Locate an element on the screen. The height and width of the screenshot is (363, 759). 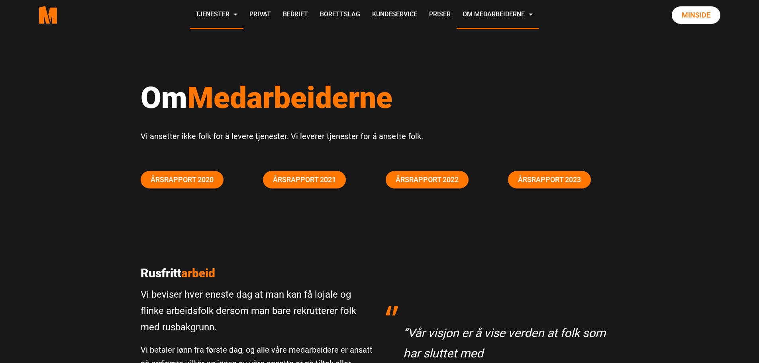
a: Årsrapport 2021 is located at coordinates (304, 180).